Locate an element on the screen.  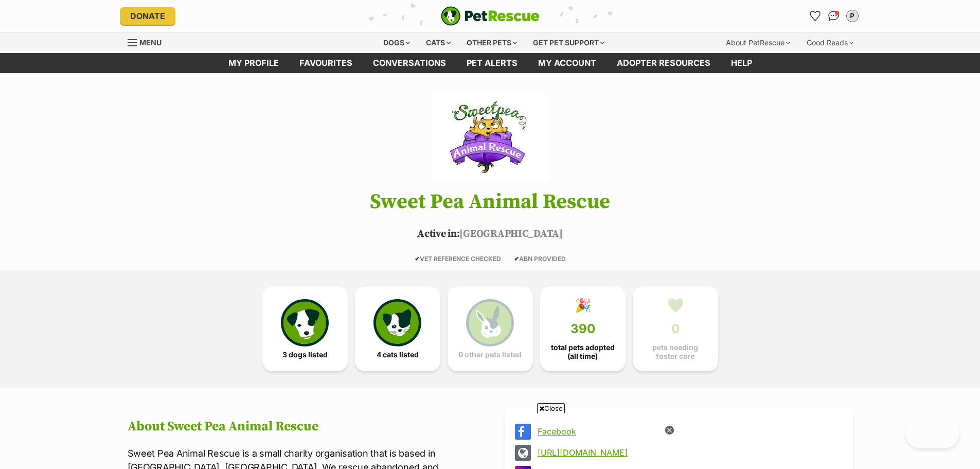
div: Other pets is located at coordinates (492, 42).